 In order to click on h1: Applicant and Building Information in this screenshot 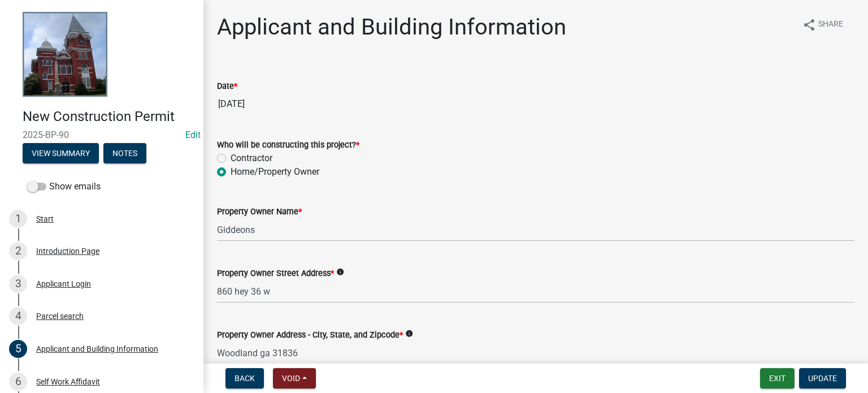, I will do `click(391, 27)`.